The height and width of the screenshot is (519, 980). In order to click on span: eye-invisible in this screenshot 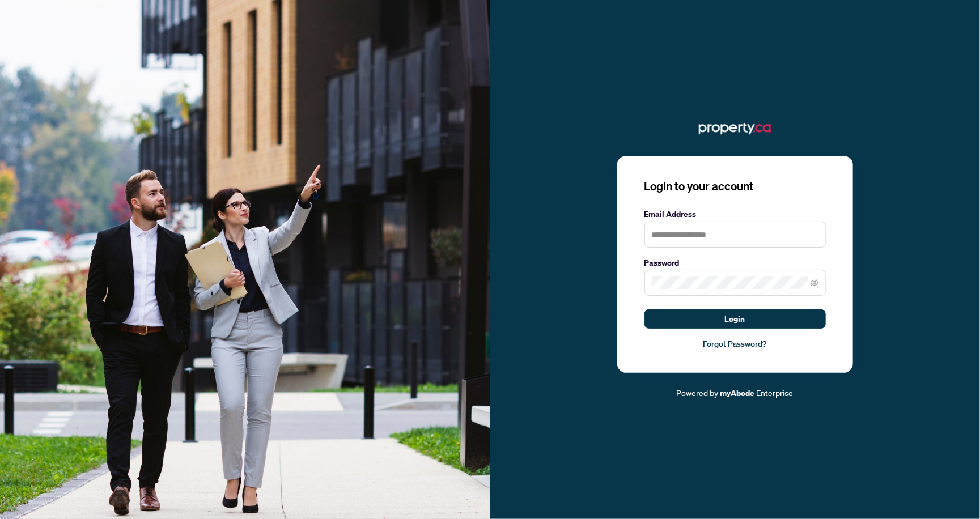, I will do `click(815, 283)`.